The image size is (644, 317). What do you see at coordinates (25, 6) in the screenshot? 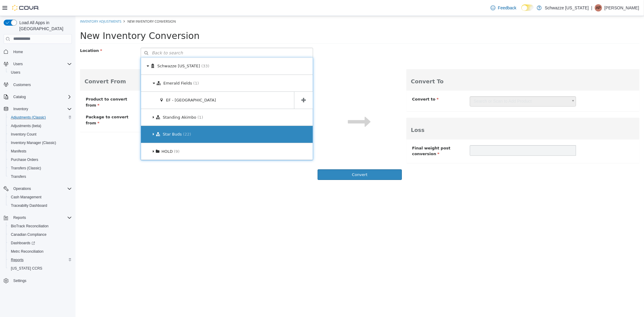
I see `a: Inventory Adjustments` at bounding box center [25, 6].